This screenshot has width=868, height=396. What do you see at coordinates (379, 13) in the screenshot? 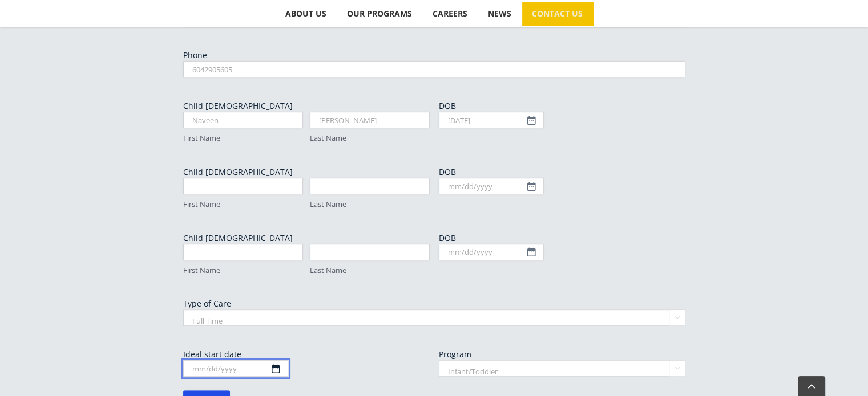
I see `a: OUR PROGRAMS` at bounding box center [379, 13].